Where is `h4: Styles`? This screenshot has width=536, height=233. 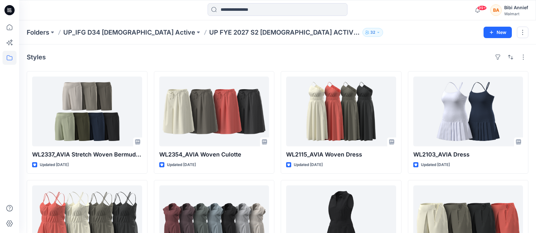 h4: Styles is located at coordinates (36, 57).